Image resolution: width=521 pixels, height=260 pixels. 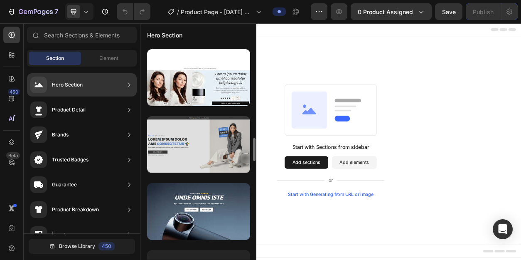 What do you see at coordinates (67, 85) in the screenshot?
I see `div: Hero Section` at bounding box center [67, 85].